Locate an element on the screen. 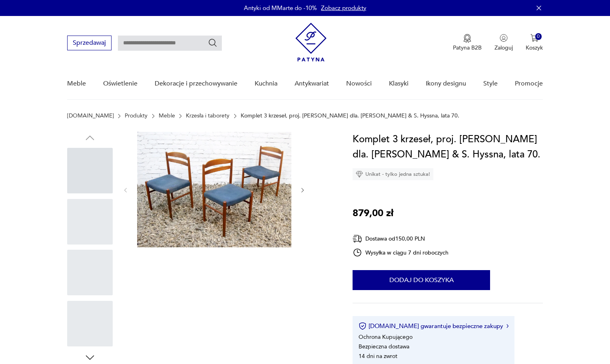  img: Ikona certyfikatu is located at coordinates (363, 326).